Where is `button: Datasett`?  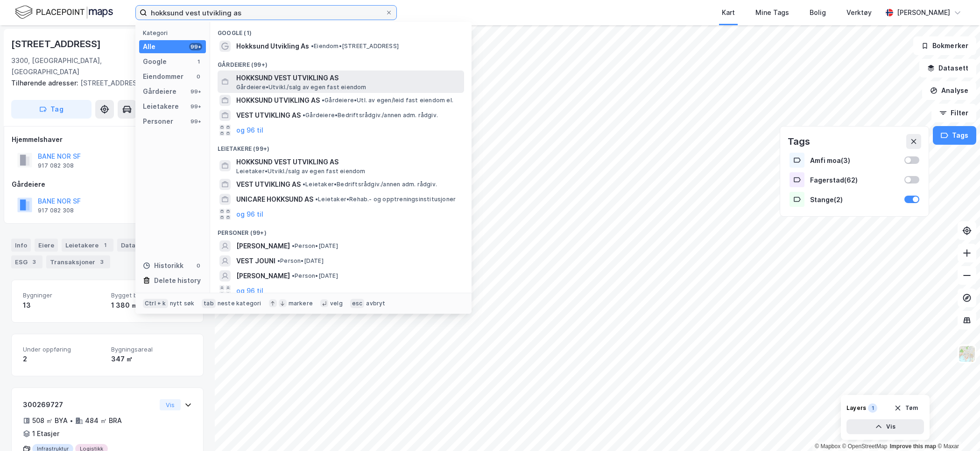
button: Datasett is located at coordinates (948, 68).